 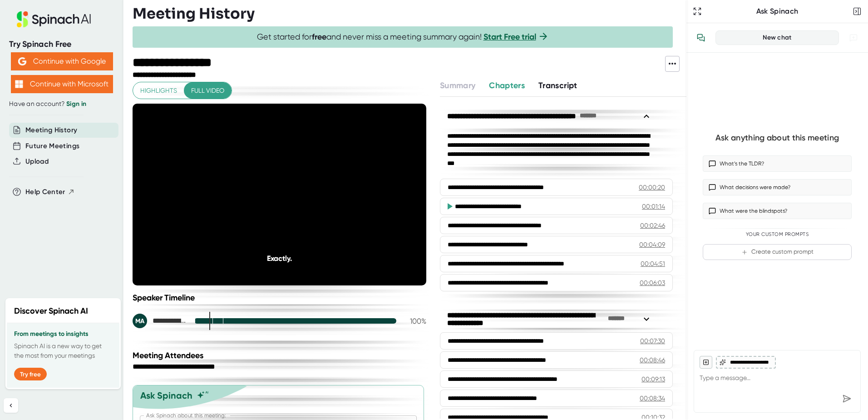 What do you see at coordinates (11, 405) in the screenshot?
I see `button: Collapse sidebar` at bounding box center [11, 405].